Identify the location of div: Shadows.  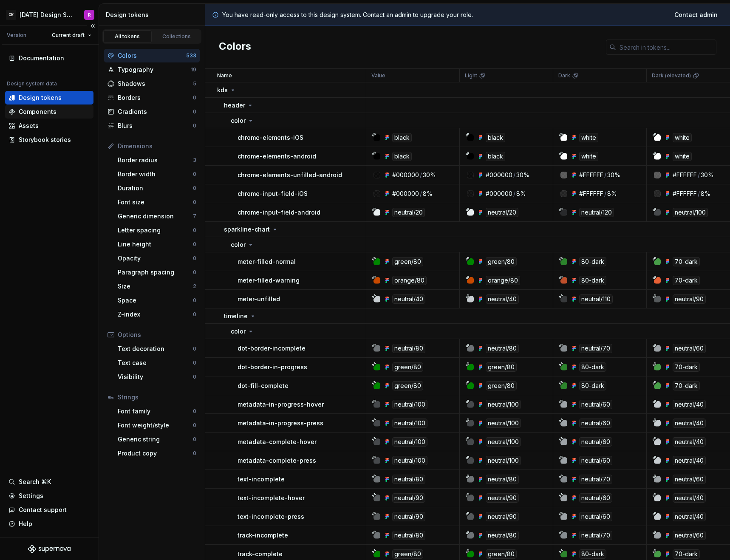
(155, 84).